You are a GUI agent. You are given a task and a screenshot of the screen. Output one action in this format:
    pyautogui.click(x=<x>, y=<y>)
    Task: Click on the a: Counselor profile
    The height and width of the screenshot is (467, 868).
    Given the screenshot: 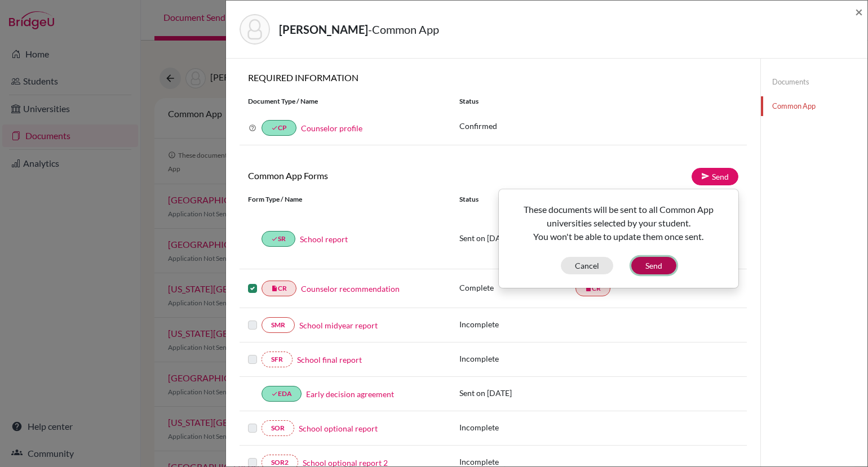 What is the action you would take?
    pyautogui.click(x=331, y=128)
    